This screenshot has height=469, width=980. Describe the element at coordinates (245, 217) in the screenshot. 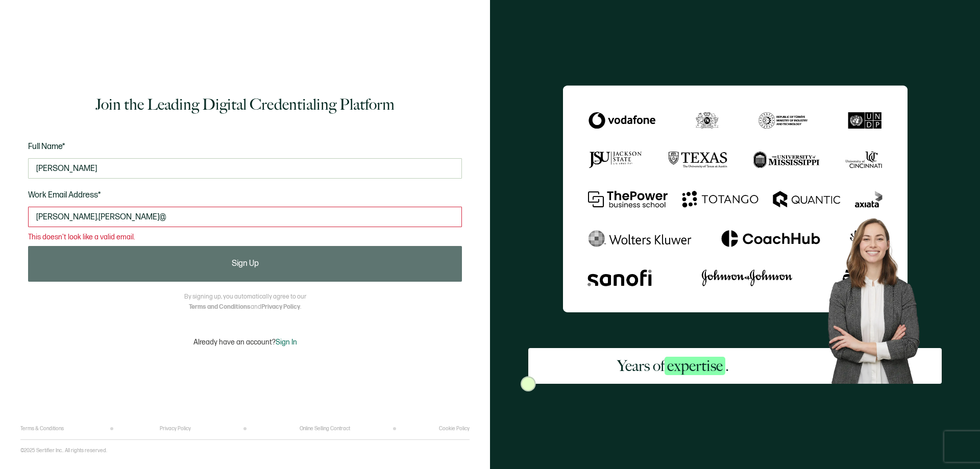

I see `input: Enter your work email address` at that location.